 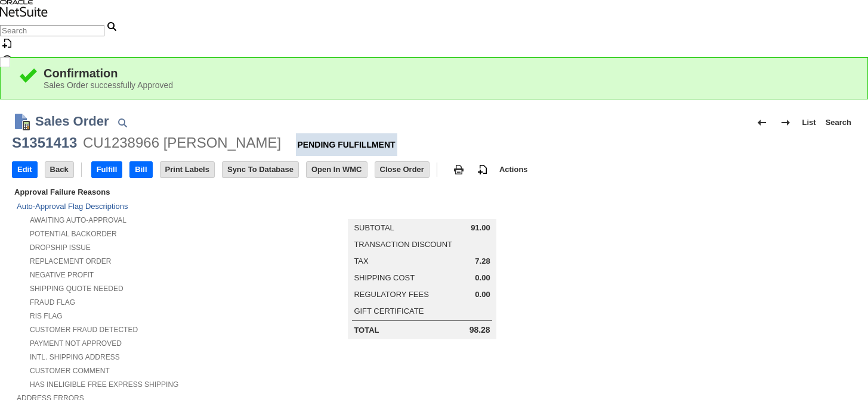 I want to click on a: Replacement Order, so click(x=70, y=261).